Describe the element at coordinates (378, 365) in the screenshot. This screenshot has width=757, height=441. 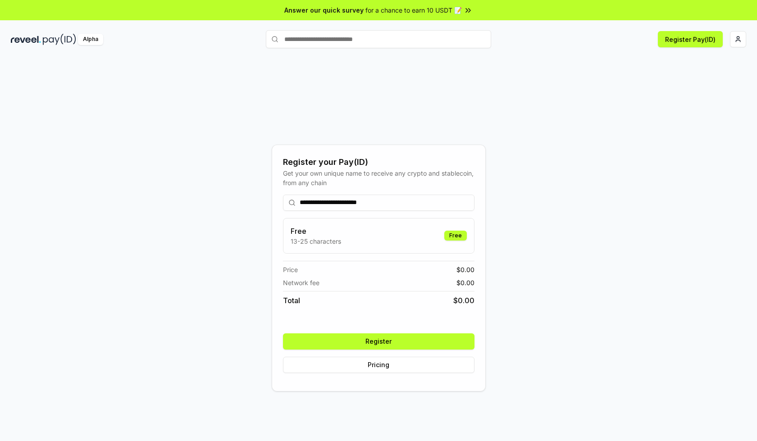
I see `button: Pricing` at that location.